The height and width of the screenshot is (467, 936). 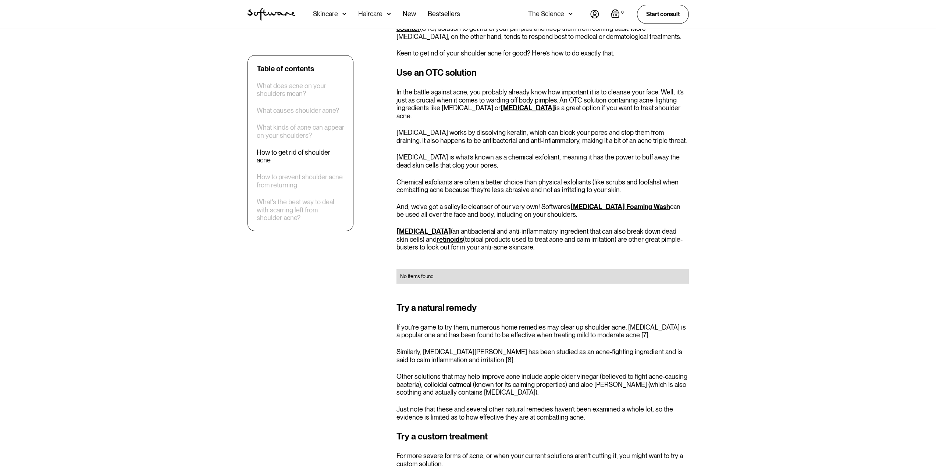 What do you see at coordinates (618, 14) in the screenshot?
I see `a: Open empty cart` at bounding box center [618, 14].